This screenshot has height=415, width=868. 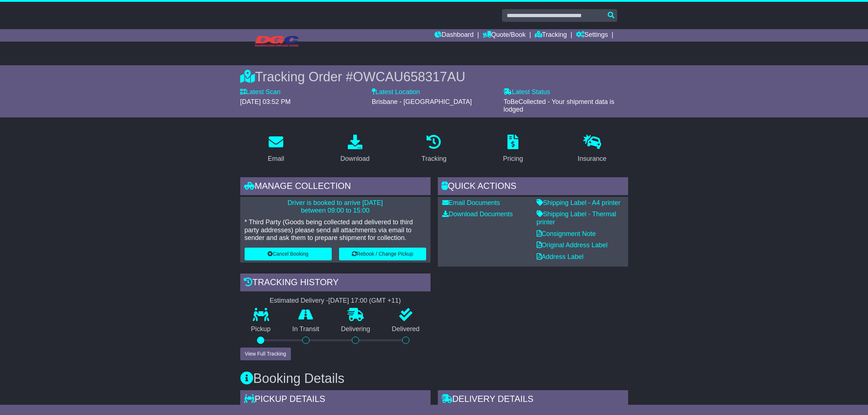 What do you see at coordinates (592, 36) in the screenshot?
I see `a: Settings` at bounding box center [592, 36].